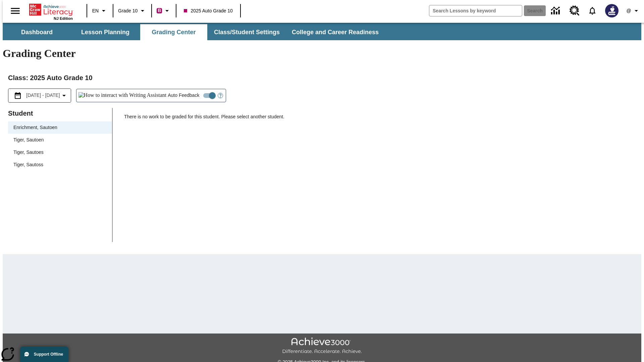  I want to click on span: 2025 Auto Grade 10, so click(208, 11).